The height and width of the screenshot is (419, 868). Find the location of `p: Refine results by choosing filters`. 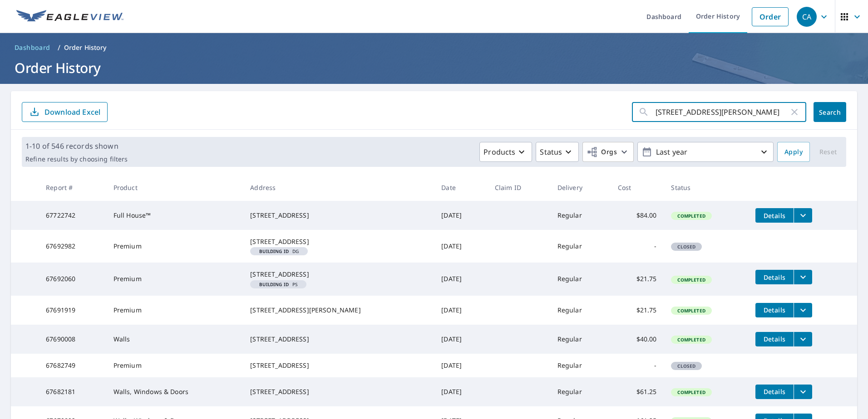

p: Refine results by choosing filters is located at coordinates (76, 159).